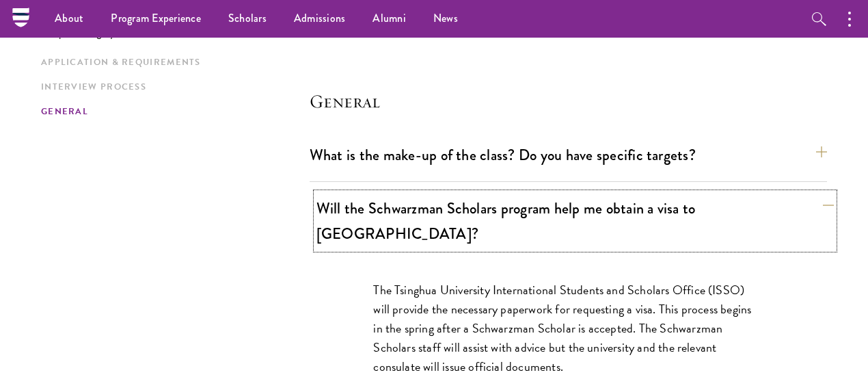  What do you see at coordinates (171, 111) in the screenshot?
I see `a: General` at bounding box center [171, 111].